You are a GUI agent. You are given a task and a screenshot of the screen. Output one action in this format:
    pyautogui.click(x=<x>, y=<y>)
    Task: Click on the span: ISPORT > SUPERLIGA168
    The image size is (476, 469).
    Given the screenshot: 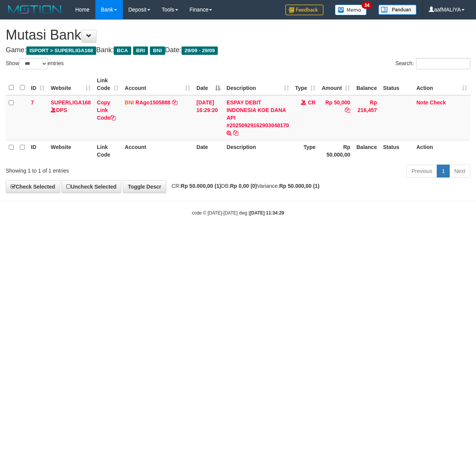 What is the action you would take?
    pyautogui.click(x=61, y=51)
    